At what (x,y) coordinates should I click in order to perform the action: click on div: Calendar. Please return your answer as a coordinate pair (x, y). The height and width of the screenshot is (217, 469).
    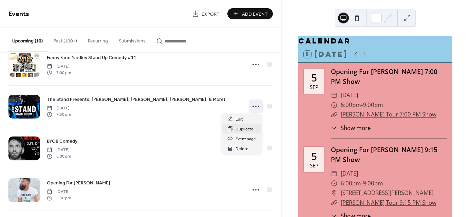
    Looking at the image, I should click on (376, 41).